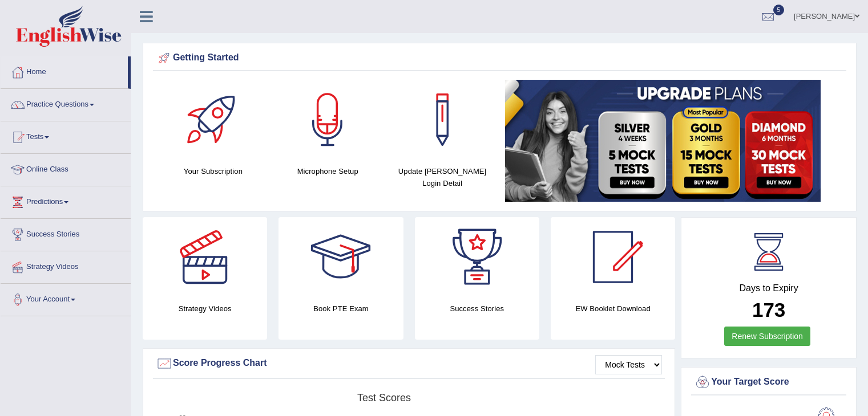  What do you see at coordinates (767, 336) in the screenshot?
I see `a: Renew Subscription` at bounding box center [767, 336].